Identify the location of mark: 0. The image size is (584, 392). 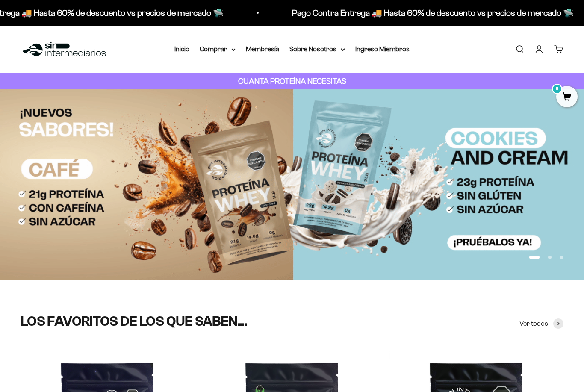
(557, 89).